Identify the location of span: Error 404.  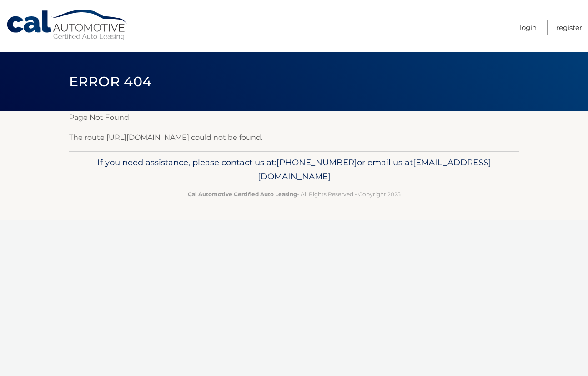
(111, 81).